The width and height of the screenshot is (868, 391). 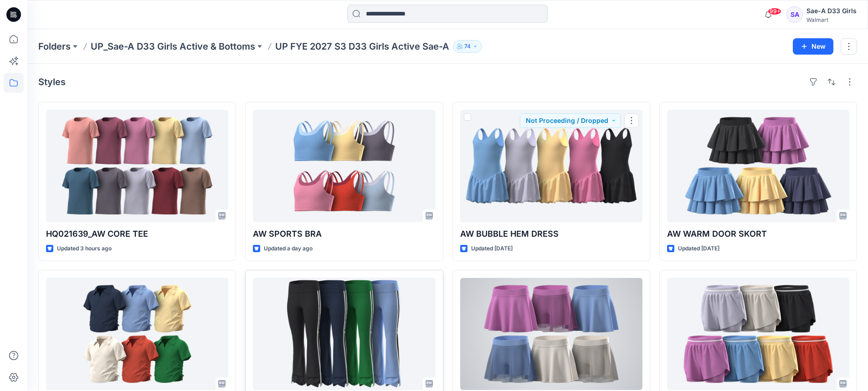 I want to click on a: AW WARM DOOR SHORTS, so click(x=758, y=333).